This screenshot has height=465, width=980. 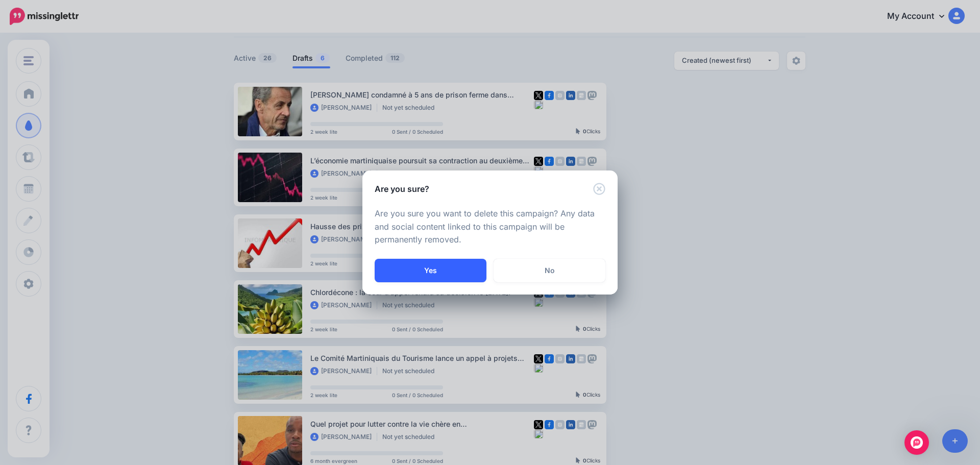 I want to click on h5: Are you sure?, so click(x=402, y=189).